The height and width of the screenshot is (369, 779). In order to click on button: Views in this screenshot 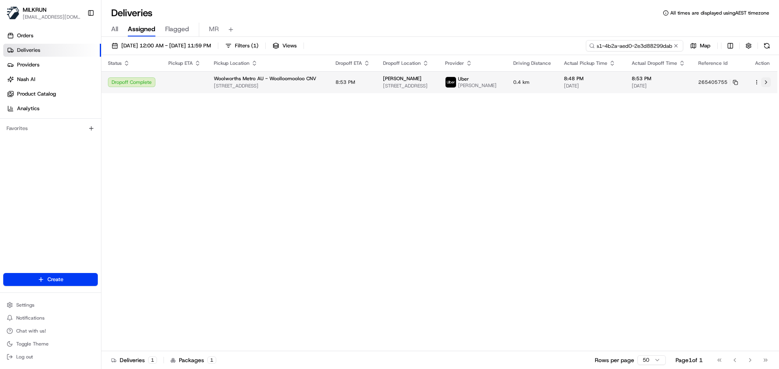, I will do `click(284, 46)`.